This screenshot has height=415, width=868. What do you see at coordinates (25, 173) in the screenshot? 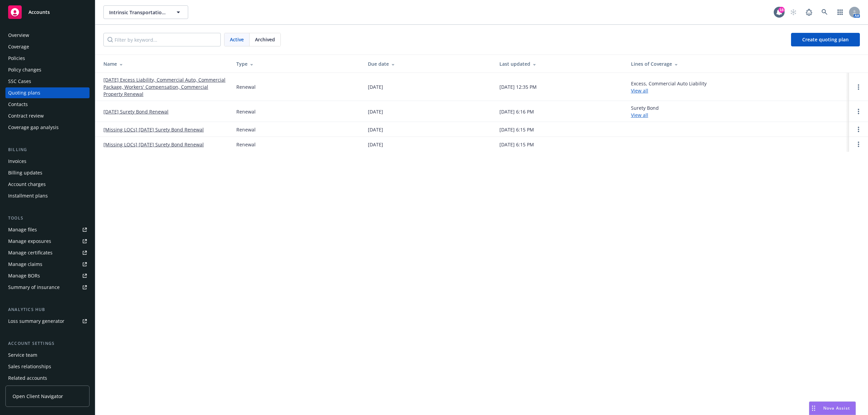
I see `div: Billing updates` at bounding box center [25, 173].